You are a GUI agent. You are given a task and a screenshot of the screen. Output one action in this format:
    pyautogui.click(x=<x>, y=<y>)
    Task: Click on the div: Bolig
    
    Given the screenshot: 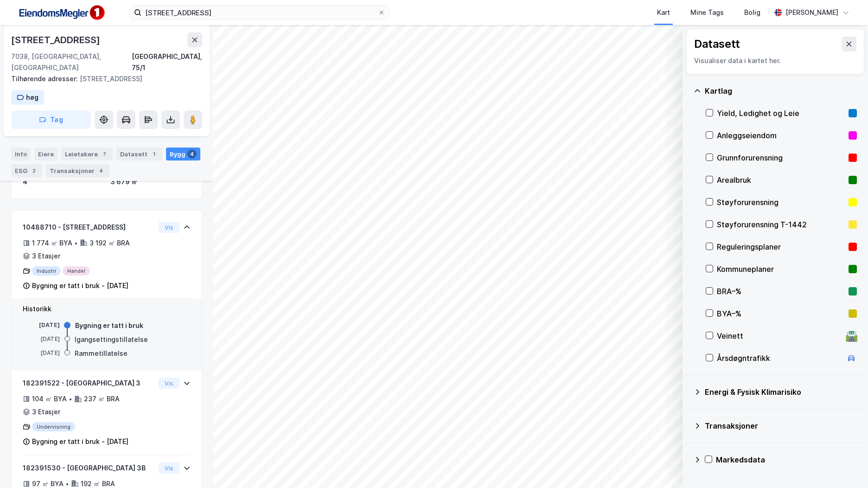 What is the action you would take?
    pyautogui.click(x=752, y=13)
    